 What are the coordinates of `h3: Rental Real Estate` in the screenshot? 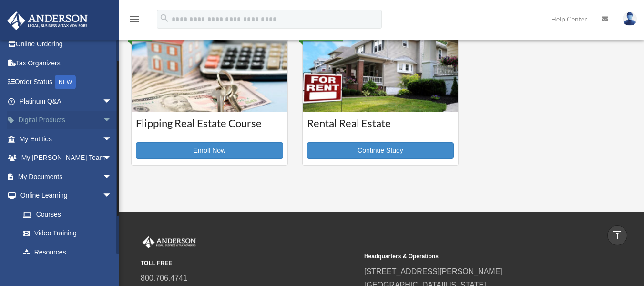 It's located at (380, 128).